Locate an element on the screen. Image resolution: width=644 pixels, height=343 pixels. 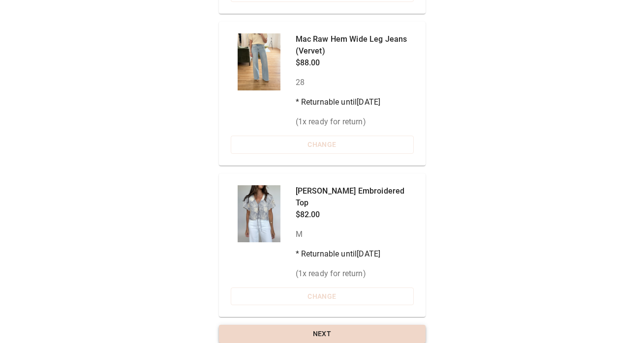
button: Next is located at coordinates (322, 334).